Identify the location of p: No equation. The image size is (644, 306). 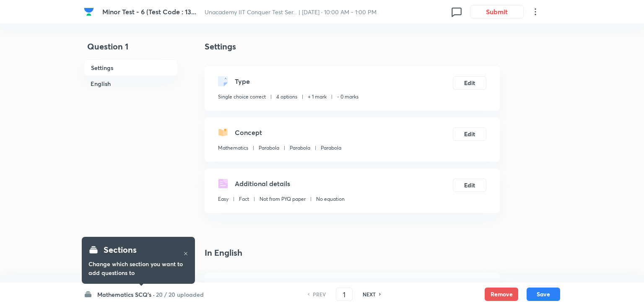
(330, 199).